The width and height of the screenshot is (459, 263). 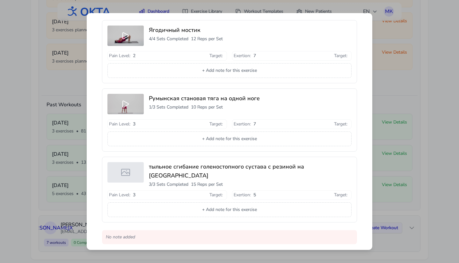 What do you see at coordinates (134, 56) in the screenshot?
I see `span: 2` at bounding box center [134, 56].